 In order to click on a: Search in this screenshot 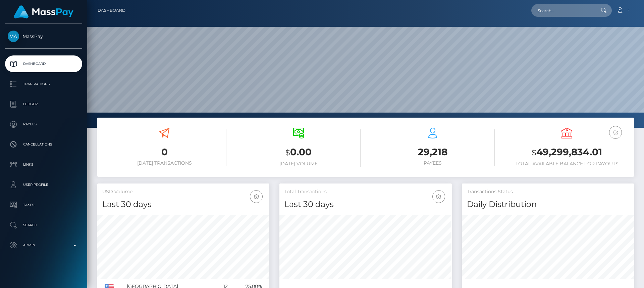, I will do `click(44, 225)`.